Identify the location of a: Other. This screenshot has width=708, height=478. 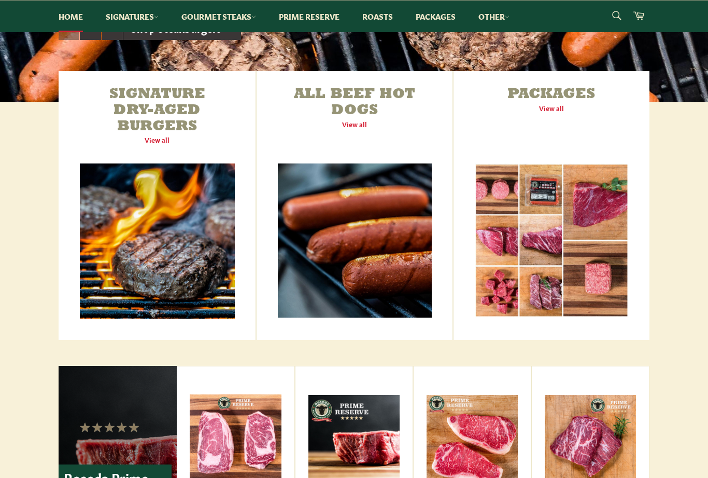
(494, 16).